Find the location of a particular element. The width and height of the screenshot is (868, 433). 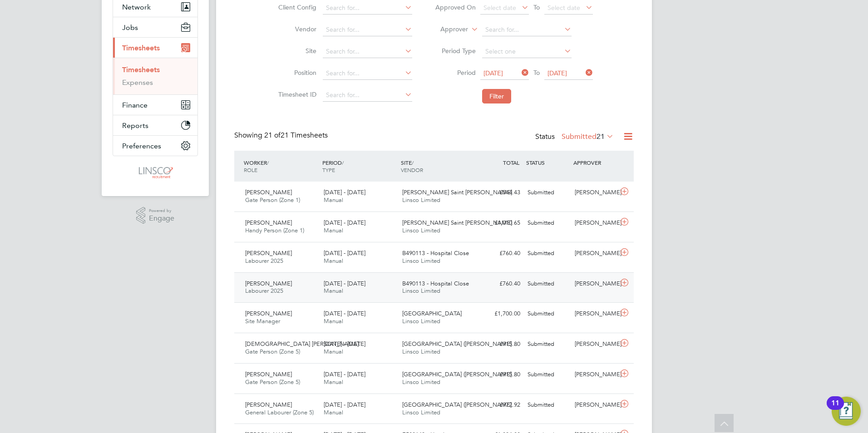

button: Timesheets is located at coordinates (155, 47).